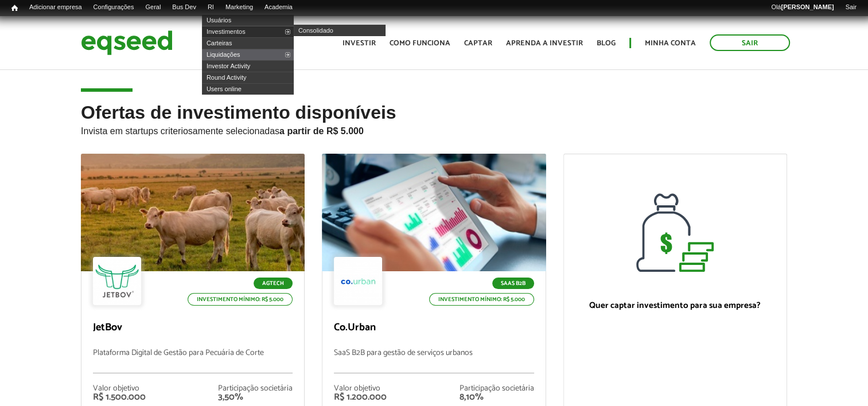  Describe the element at coordinates (544, 43) in the screenshot. I see `a: Aprenda a investir` at that location.